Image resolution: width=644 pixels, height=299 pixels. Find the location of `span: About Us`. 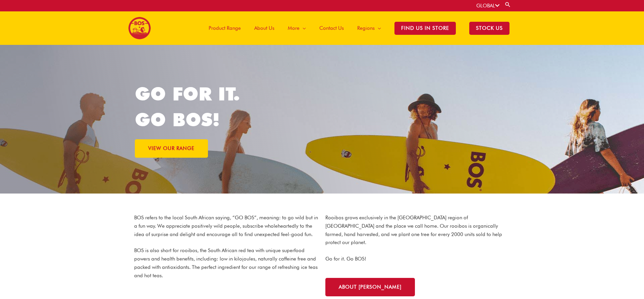

span: About Us is located at coordinates (264, 28).